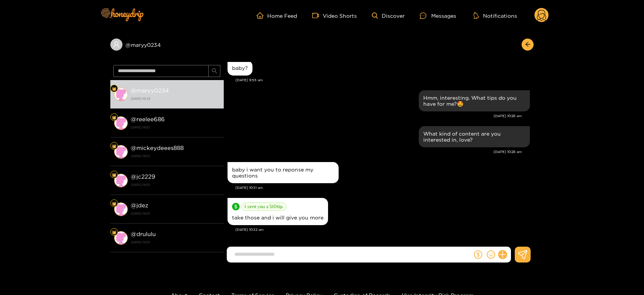 Image resolution: width=644 pixels, height=295 pixels. Describe the element at coordinates (283, 173) in the screenshot. I see `div: Oct. 1, 10:31 am` at that location.